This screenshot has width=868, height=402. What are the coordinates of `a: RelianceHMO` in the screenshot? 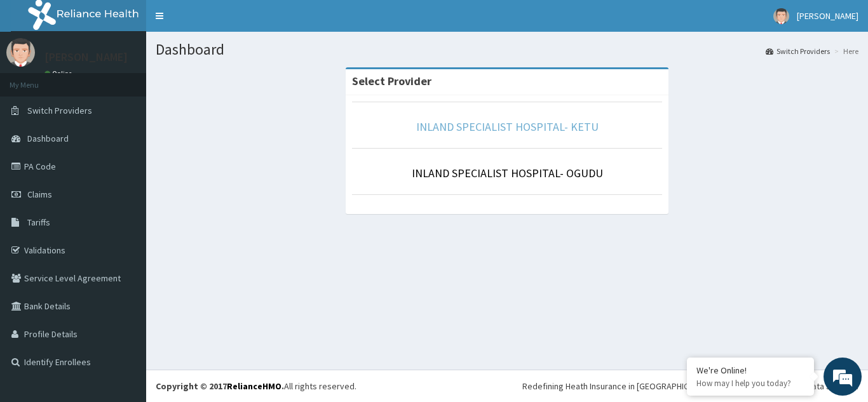 It's located at (254, 386).